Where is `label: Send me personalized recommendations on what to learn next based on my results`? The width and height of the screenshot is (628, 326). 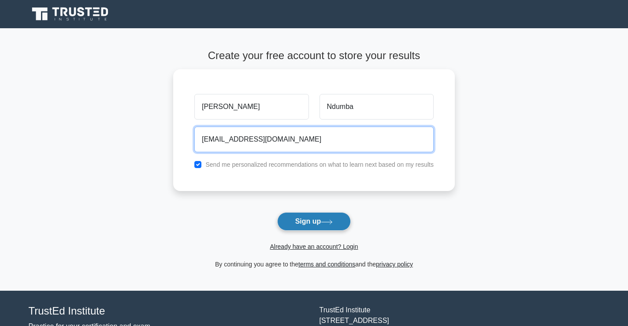
label: Send me personalized recommendations on what to learn next based on my results is located at coordinates (319, 164).